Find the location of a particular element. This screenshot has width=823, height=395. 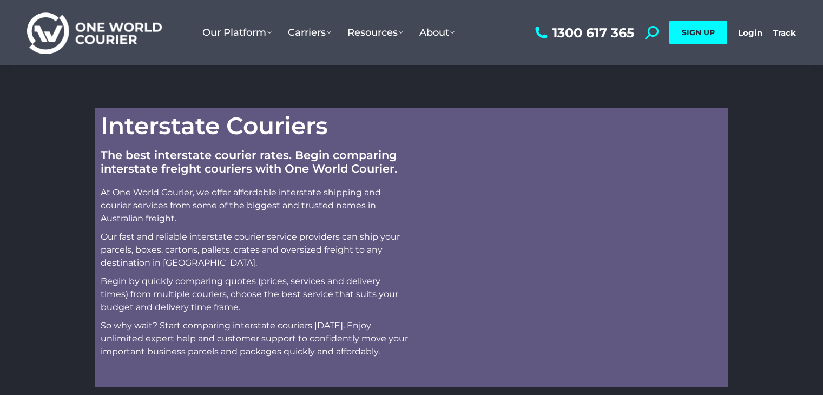

a: Our Platform is located at coordinates (237, 32).